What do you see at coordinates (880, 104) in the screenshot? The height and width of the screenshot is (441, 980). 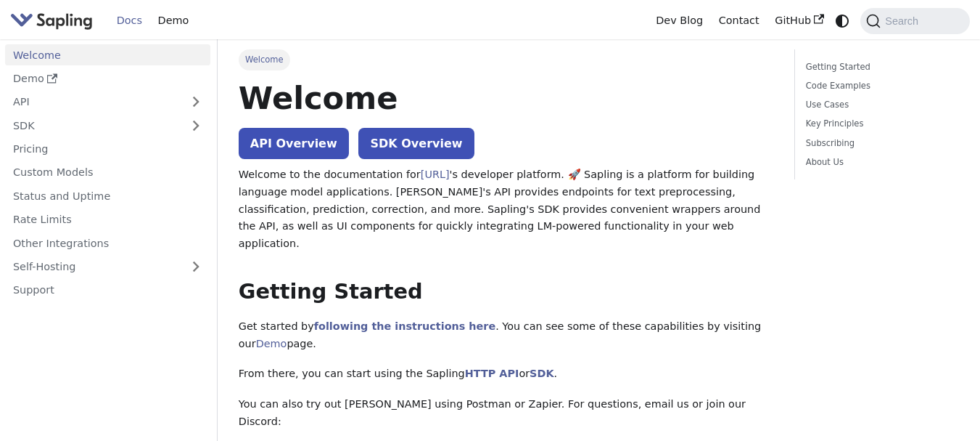 I see `a: Use Cases` at bounding box center [880, 104].